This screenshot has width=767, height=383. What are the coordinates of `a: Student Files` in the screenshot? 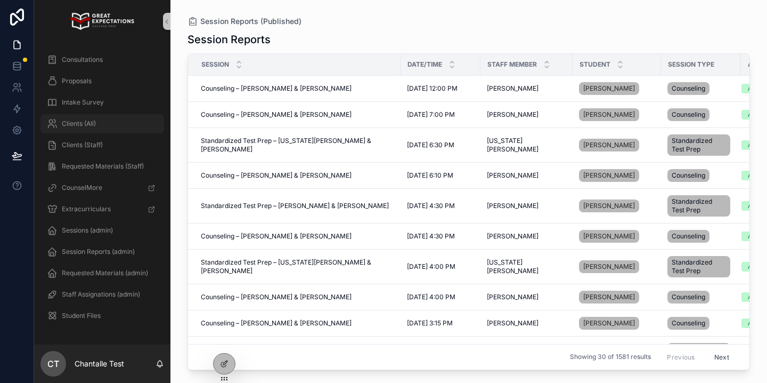 It's located at (102, 315).